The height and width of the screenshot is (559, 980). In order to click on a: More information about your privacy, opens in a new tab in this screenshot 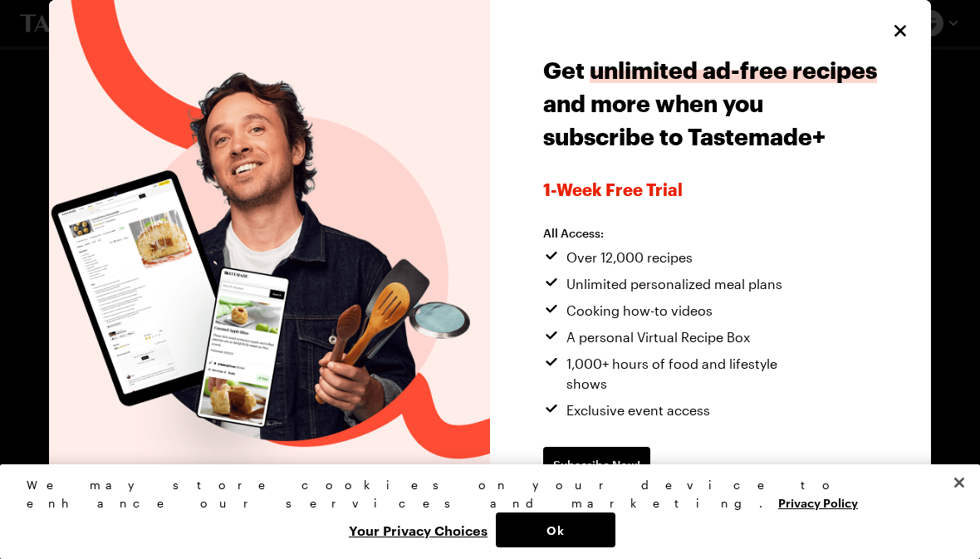, I will do `click(818, 501)`.